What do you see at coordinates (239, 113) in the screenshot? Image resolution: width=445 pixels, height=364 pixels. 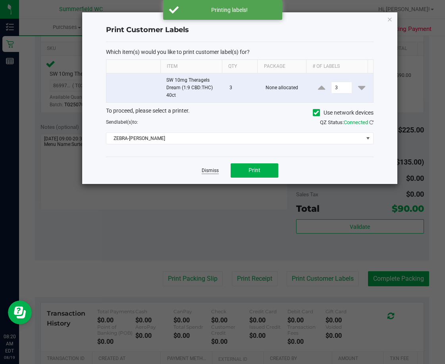 I see `div: To proceed, please select a printer.` at bounding box center [239, 113].